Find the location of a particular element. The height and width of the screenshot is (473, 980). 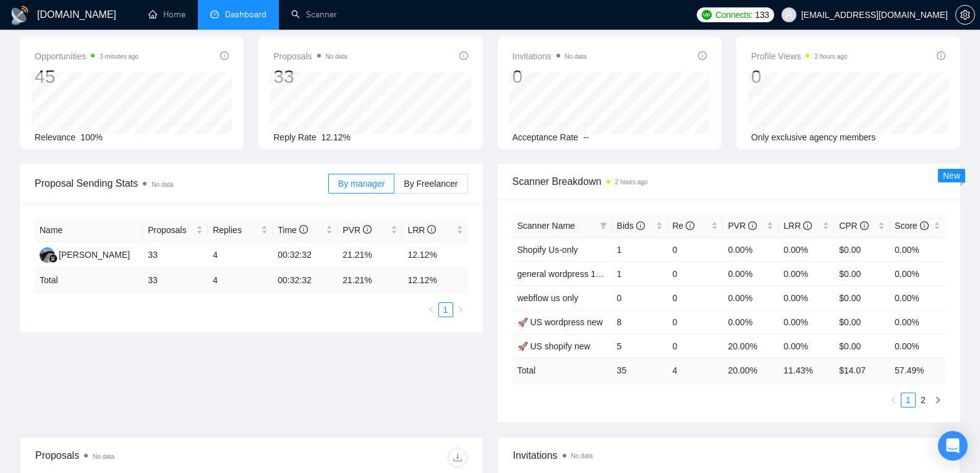

span: dashboard is located at coordinates (214, 14).